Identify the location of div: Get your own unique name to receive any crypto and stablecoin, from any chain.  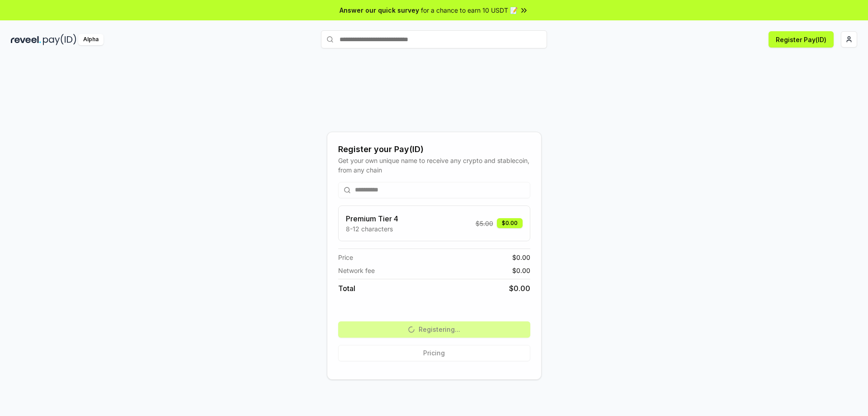
(434, 165).